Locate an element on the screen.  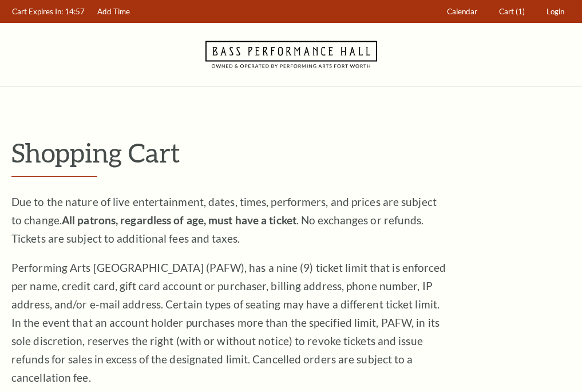
a: Login is located at coordinates (556, 12).